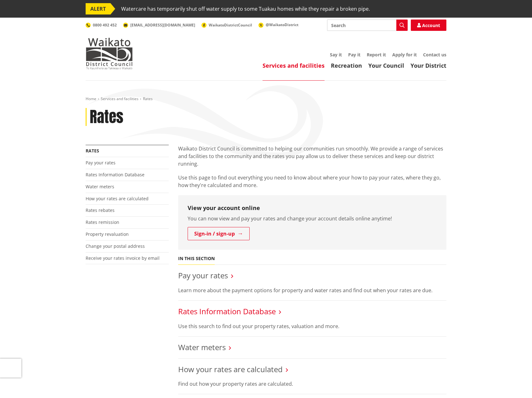 The image size is (532, 398). I want to click on p: Waikato District Council is committed to helping our communities run smoothly. We provide a range..., so click(312, 156).